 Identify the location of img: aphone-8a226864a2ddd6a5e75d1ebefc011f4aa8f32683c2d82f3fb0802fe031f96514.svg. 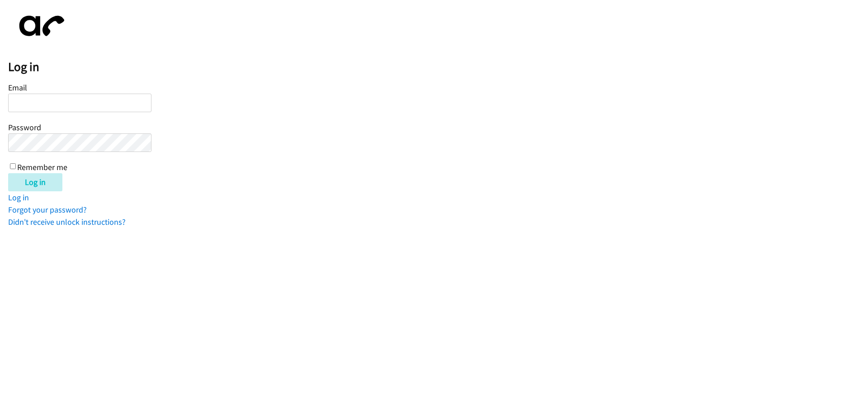
(40, 26).